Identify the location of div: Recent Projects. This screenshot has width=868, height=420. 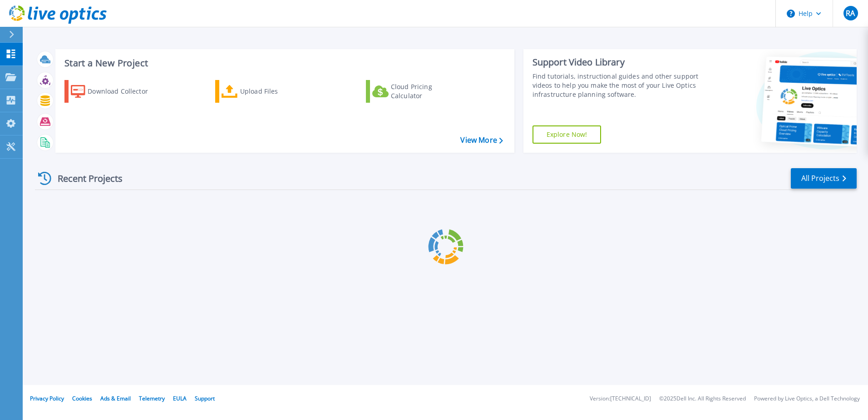
(85, 178).